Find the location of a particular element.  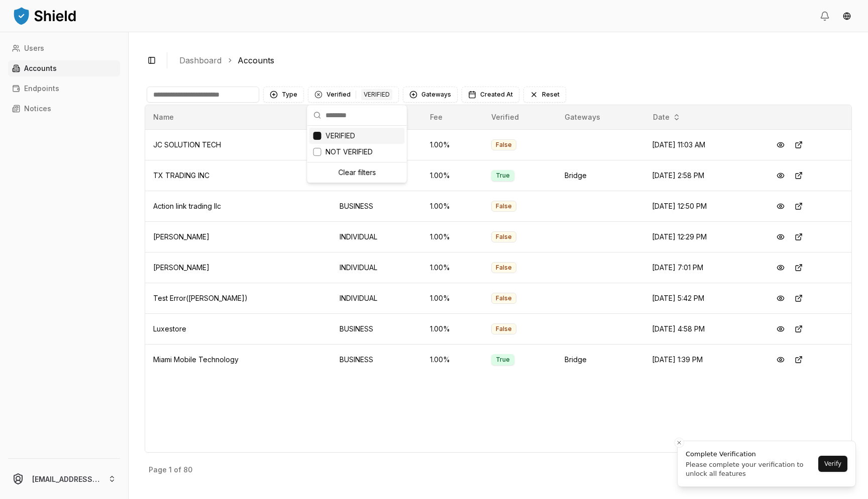

p: of is located at coordinates (177, 470).